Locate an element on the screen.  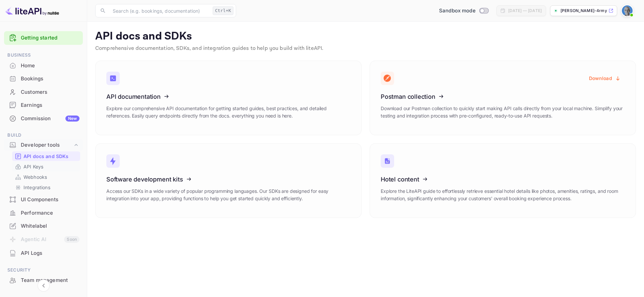
p: Comprehensive documentation, SDKs, and integration guides to help you build with liteAPI. is located at coordinates (365, 48).